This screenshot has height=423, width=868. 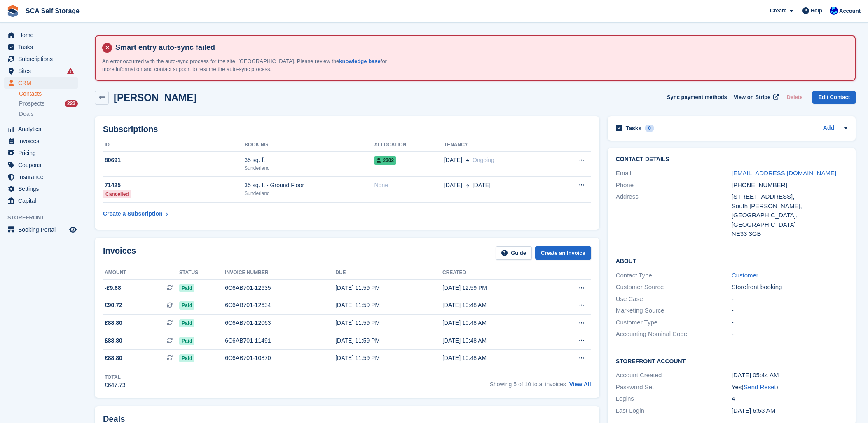 What do you see at coordinates (31, 103) in the screenshot?
I see `span: Prospects` at bounding box center [31, 103].